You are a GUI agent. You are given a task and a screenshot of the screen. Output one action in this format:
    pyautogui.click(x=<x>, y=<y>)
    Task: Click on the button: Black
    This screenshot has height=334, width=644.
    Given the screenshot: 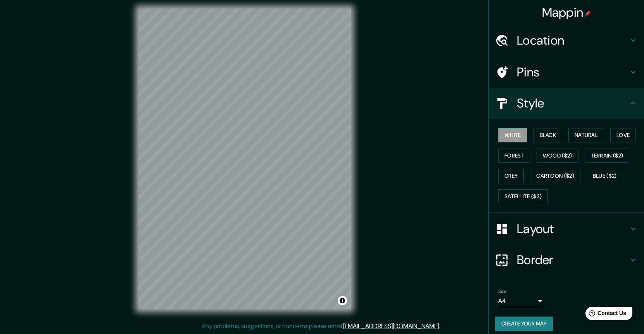 What is the action you would take?
    pyautogui.click(x=548, y=135)
    